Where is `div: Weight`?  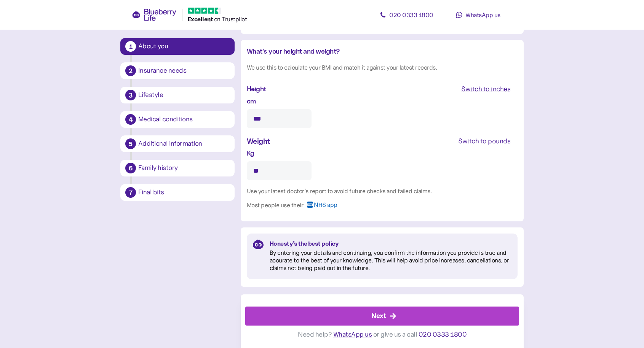
div: Weight is located at coordinates (258, 141).